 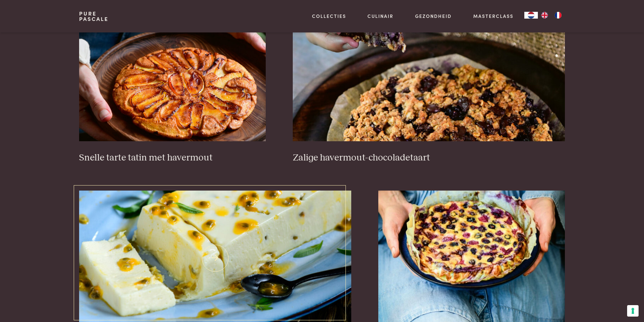 What do you see at coordinates (429, 85) in the screenshot?
I see `a: Zalige havermout-chocoladetaart Zalige havermout-chocoladetaart` at bounding box center [429, 85].